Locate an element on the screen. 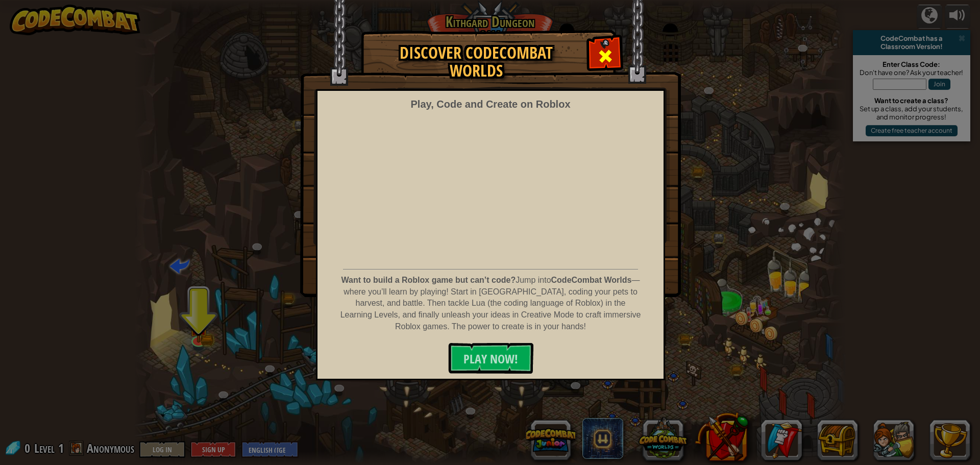 Image resolution: width=980 pixels, height=465 pixels. span: PLAY NOW! is located at coordinates (491, 359).